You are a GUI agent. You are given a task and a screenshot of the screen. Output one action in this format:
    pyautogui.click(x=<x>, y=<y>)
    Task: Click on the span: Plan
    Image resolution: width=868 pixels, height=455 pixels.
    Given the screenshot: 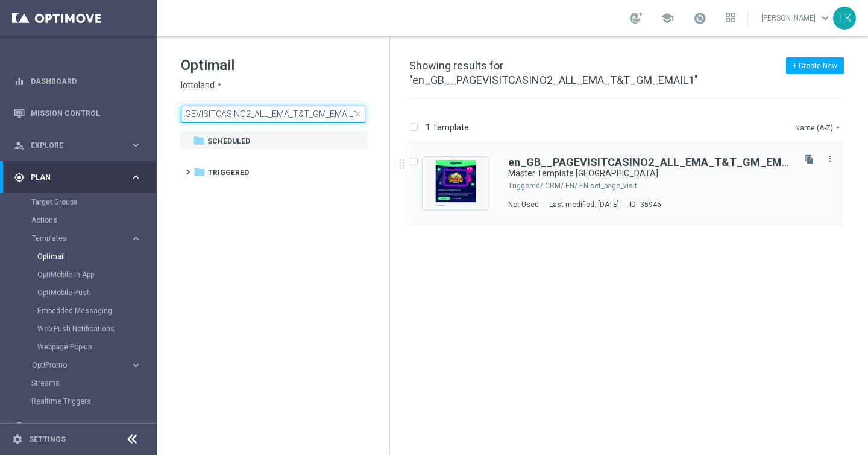 What is the action you would take?
    pyautogui.click(x=80, y=177)
    